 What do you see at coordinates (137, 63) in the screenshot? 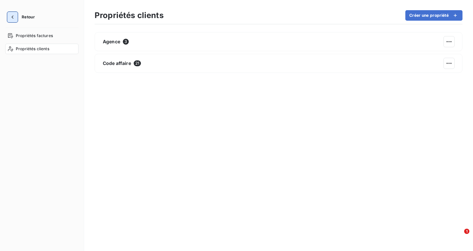
I see `span: 21` at bounding box center [137, 63].